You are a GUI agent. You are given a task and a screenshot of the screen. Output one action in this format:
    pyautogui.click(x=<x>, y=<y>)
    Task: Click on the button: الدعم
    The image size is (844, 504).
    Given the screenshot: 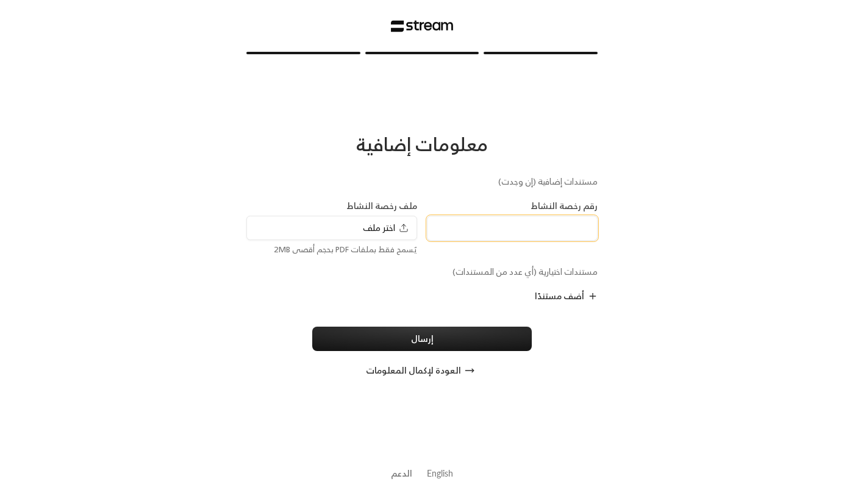 What is the action you would take?
    pyautogui.click(x=401, y=473)
    